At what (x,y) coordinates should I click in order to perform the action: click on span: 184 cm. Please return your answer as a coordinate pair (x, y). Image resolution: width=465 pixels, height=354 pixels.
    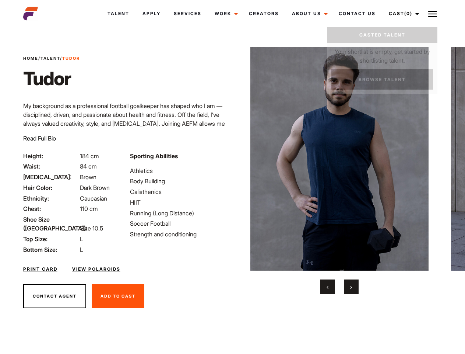
    Looking at the image, I should click on (90, 156).